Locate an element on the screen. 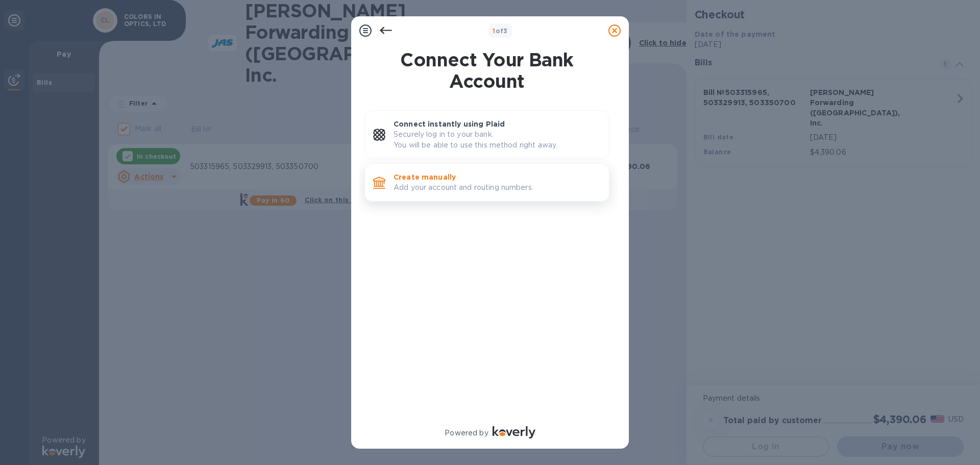 The width and height of the screenshot is (980, 465). p: Connect instantly using Plaid is located at coordinates (498, 124).